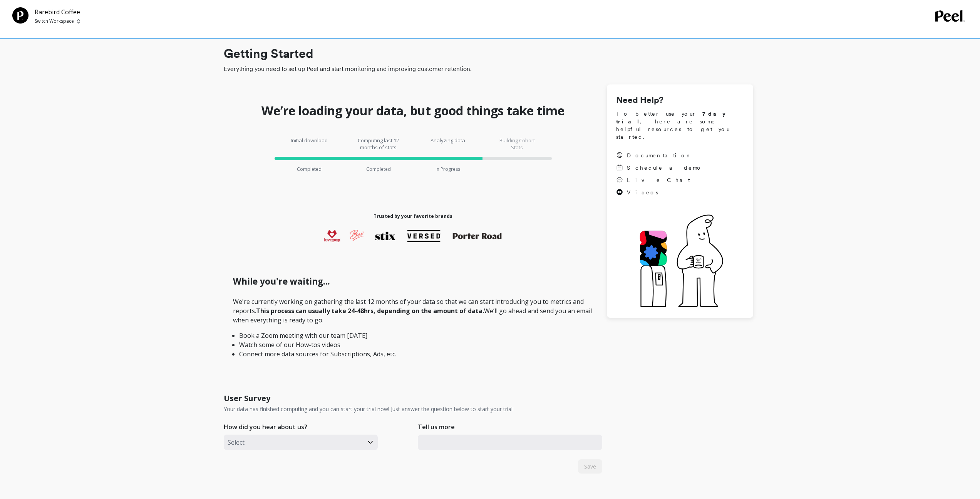 Image resolution: width=980 pixels, height=499 pixels. What do you see at coordinates (643, 193) in the screenshot?
I see `span: Videos` at bounding box center [643, 193].